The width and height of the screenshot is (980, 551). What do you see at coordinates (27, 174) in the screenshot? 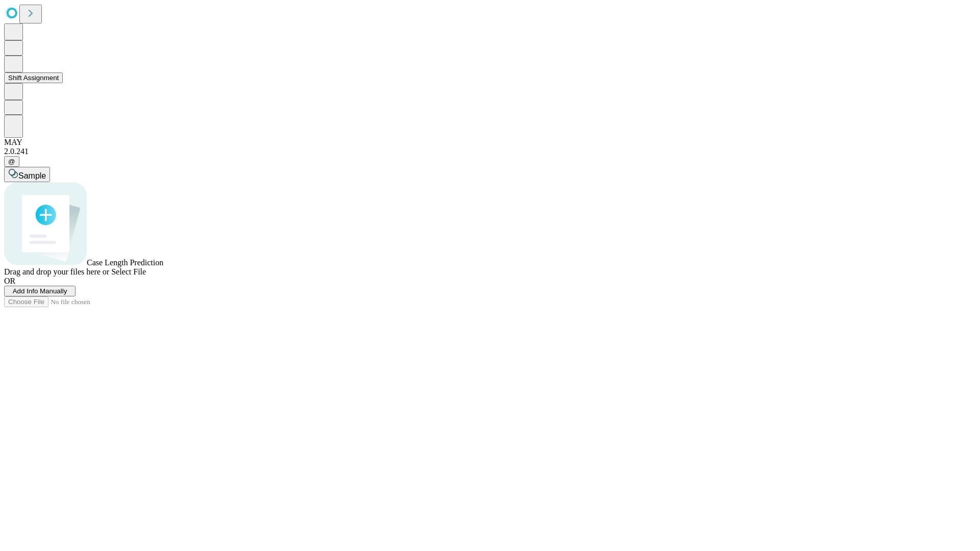
I see `button: Sample` at bounding box center [27, 174].